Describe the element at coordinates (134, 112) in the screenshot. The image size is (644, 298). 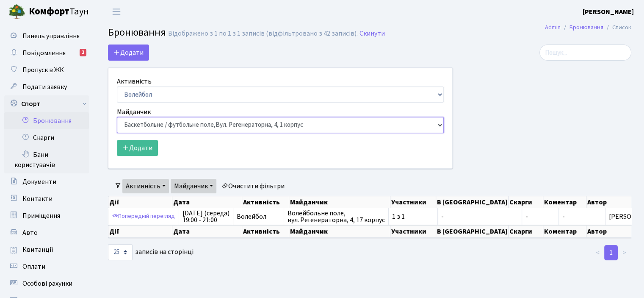
I see `label: Майданчик` at that location.